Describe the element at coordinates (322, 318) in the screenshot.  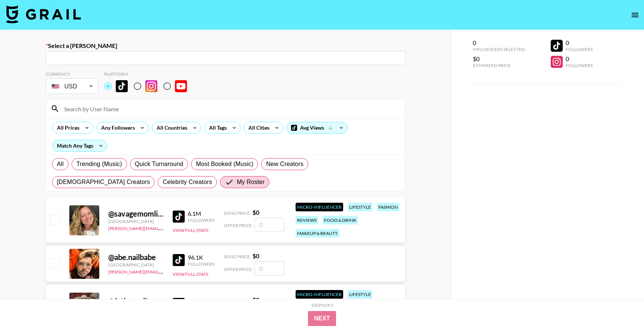
I see `button: Next` at that location.